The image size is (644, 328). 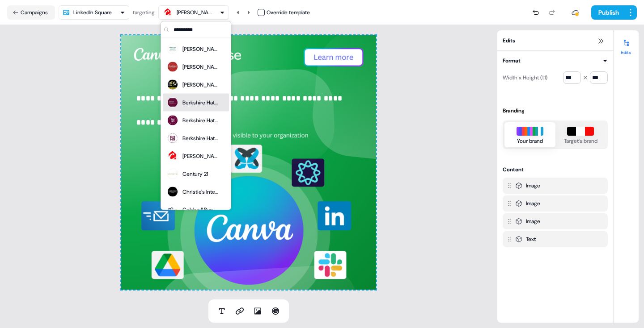 What do you see at coordinates (608, 13) in the screenshot?
I see `button: Publish` at bounding box center [608, 13].